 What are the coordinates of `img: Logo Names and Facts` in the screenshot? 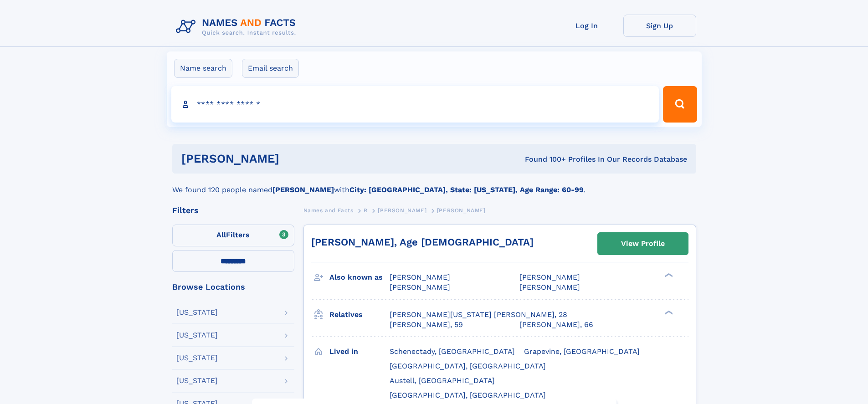 It's located at (238, 26).